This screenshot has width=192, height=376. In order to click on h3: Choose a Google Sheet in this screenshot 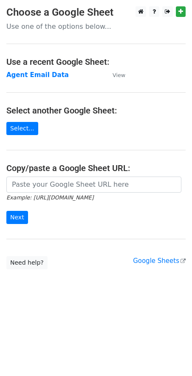, I will do `click(96, 12)`.